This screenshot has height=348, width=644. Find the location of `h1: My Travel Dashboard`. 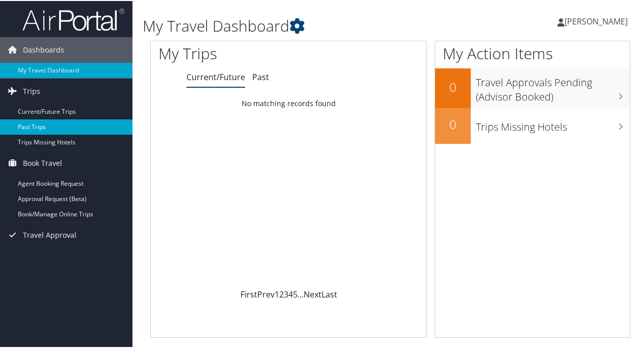

h1: My Travel Dashboard is located at coordinates (308, 25).